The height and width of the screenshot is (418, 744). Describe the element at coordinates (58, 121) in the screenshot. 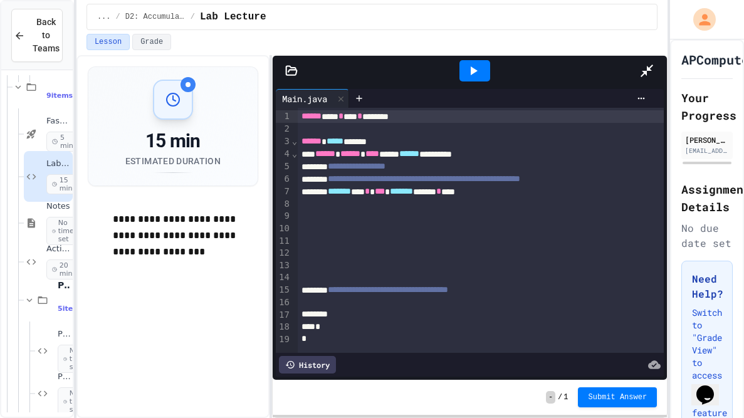

I see `span: Fast Start` at that location.